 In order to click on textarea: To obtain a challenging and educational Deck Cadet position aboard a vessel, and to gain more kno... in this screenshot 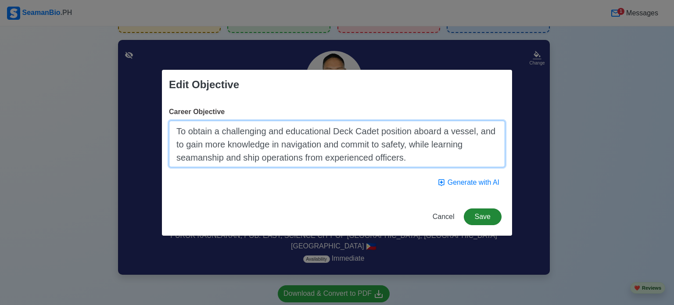, I will do `click(337, 144)`.